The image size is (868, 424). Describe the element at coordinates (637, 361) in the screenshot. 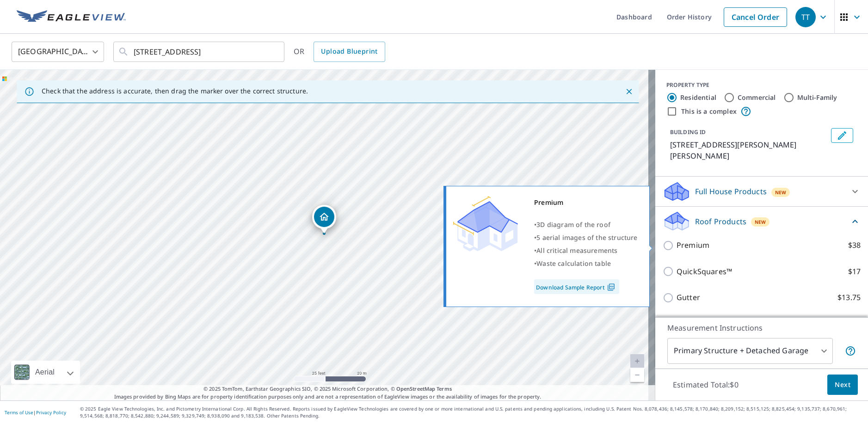

I see `a: Current Level 20, Zoom In Disabled` at that location.